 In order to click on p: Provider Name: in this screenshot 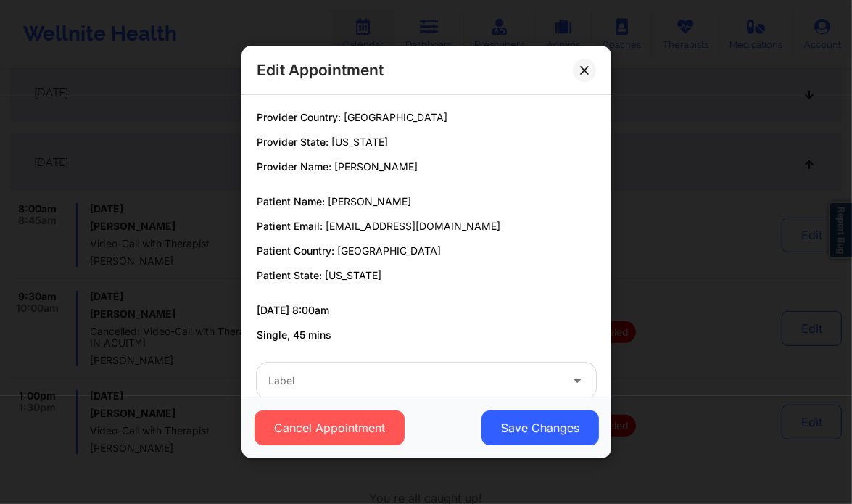, I will do `click(426, 167)`.